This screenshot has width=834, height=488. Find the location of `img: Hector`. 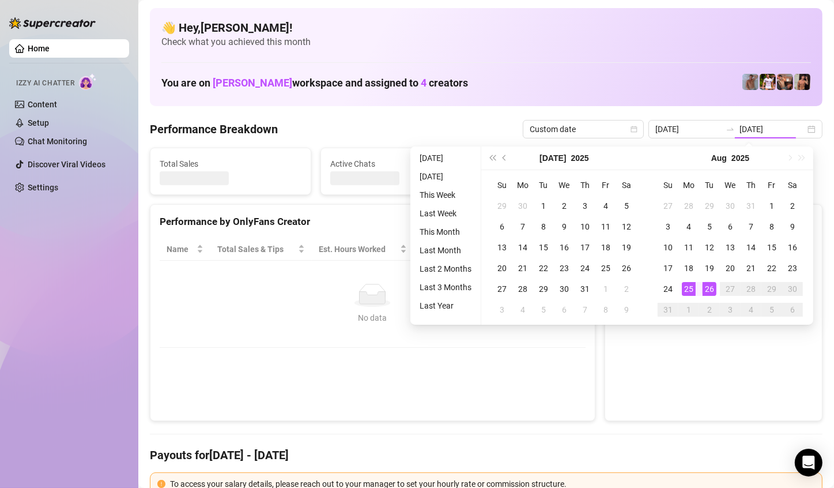

img: Hector is located at coordinates (768, 82).